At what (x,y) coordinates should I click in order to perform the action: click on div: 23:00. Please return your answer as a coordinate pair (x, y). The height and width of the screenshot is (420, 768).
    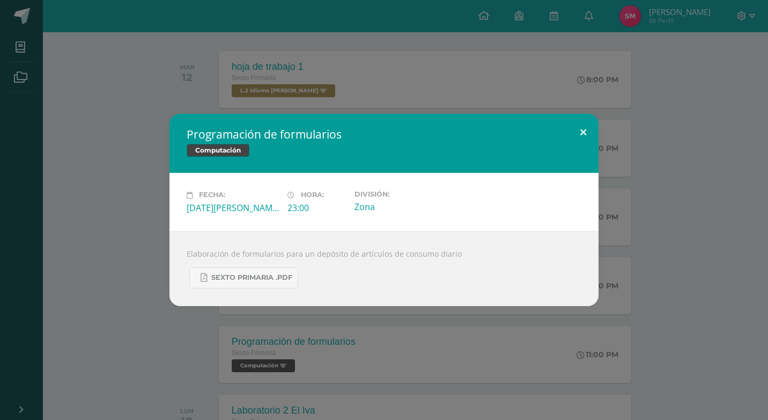
    Looking at the image, I should click on (317, 208).